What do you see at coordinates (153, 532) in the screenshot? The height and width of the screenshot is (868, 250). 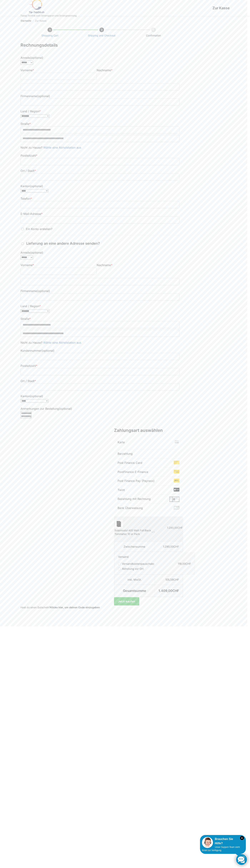 I see `strong: × 1` at bounding box center [153, 532].